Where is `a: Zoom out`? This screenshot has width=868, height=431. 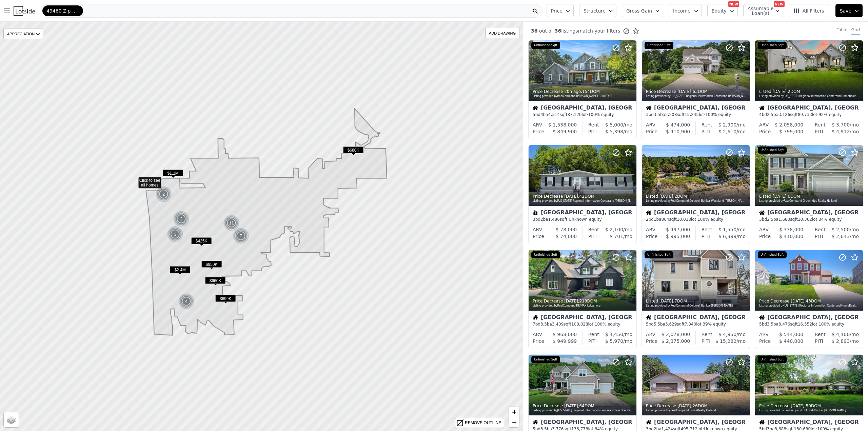 a: Zoom out is located at coordinates (514, 422).